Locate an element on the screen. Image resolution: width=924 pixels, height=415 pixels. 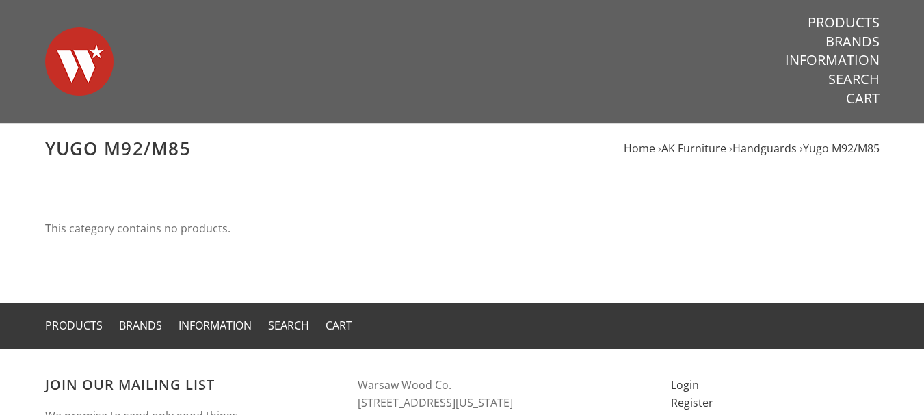
a: Yugo M92/M85 is located at coordinates (841, 148).